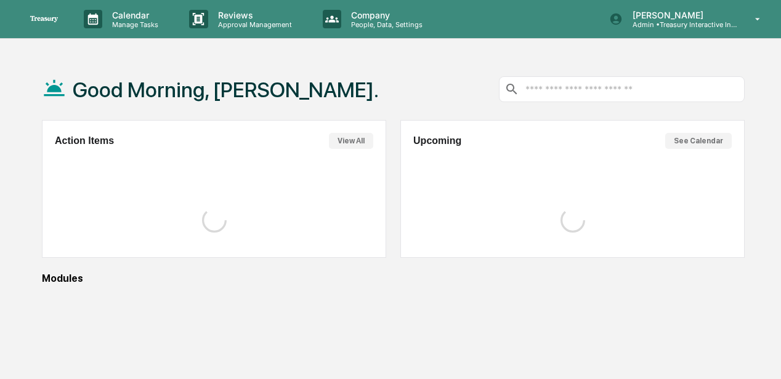  I want to click on p: People, Data, Settings, so click(385, 25).